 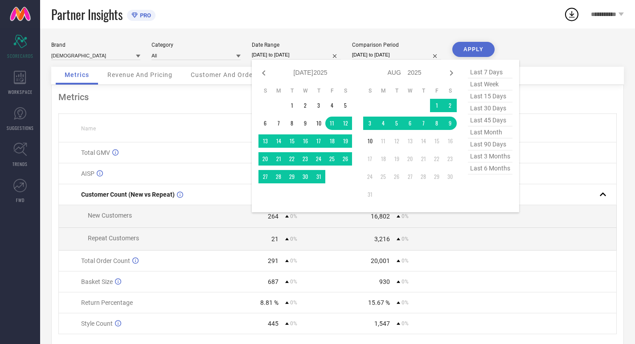 I want to click on span: Revenue And Pricing, so click(x=140, y=75).